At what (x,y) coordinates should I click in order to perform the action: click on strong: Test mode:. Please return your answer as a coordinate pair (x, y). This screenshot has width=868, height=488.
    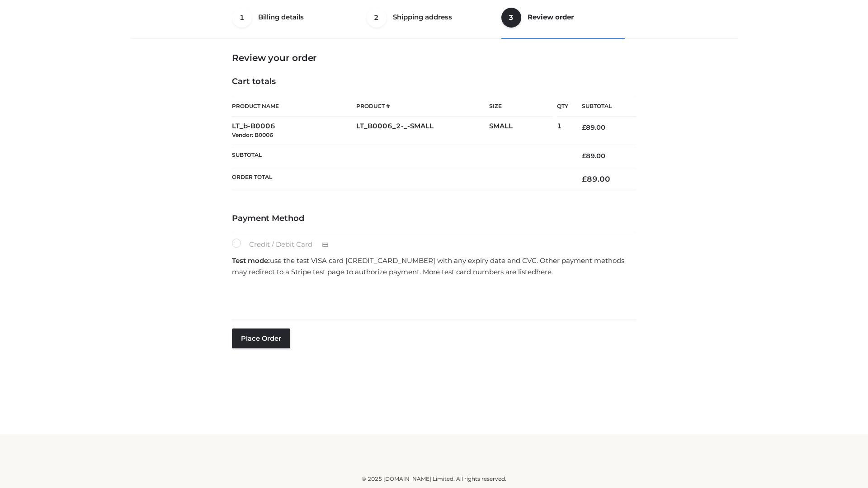
    Looking at the image, I should click on (251, 260).